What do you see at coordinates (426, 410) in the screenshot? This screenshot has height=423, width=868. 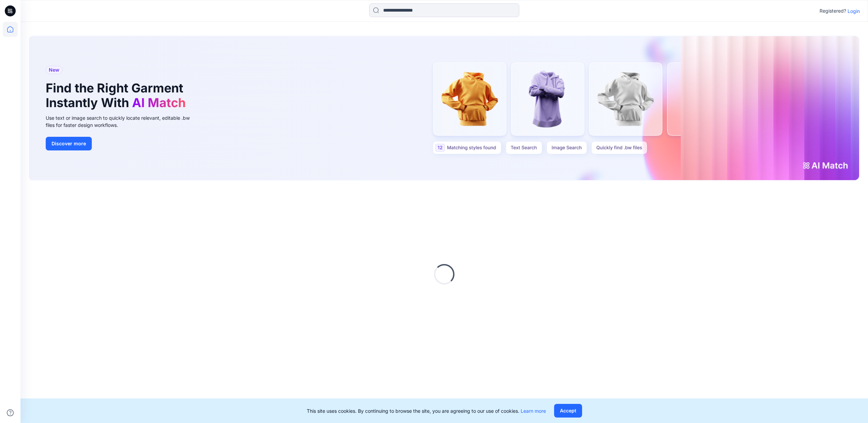 I see `p: This site uses cookies. By continuing to browse the site, you are agreeing to our use of cookies.` at bounding box center [426, 410].